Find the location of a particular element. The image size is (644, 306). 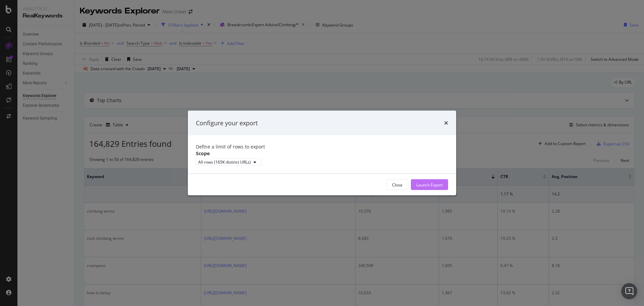

button: Launch Export is located at coordinates (430, 185).